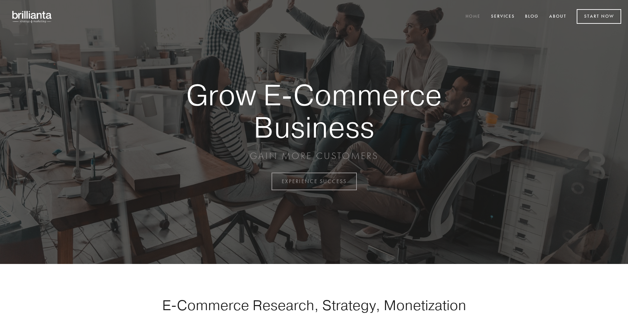  I want to click on img: brillianta - research, strategy, marketing, so click(32, 17).